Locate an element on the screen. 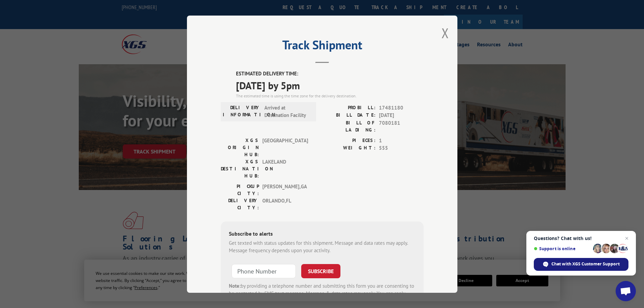 The image size is (644, 308). div: Subscribe to alerts is located at coordinates (322, 234).